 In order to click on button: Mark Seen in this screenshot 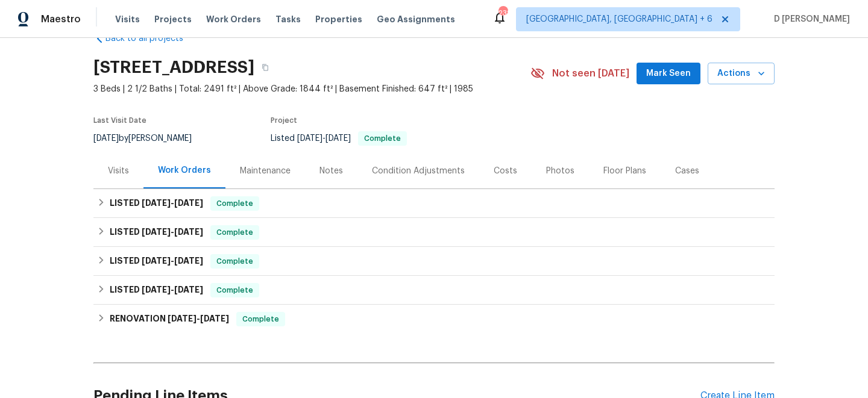, I will do `click(668, 74)`.